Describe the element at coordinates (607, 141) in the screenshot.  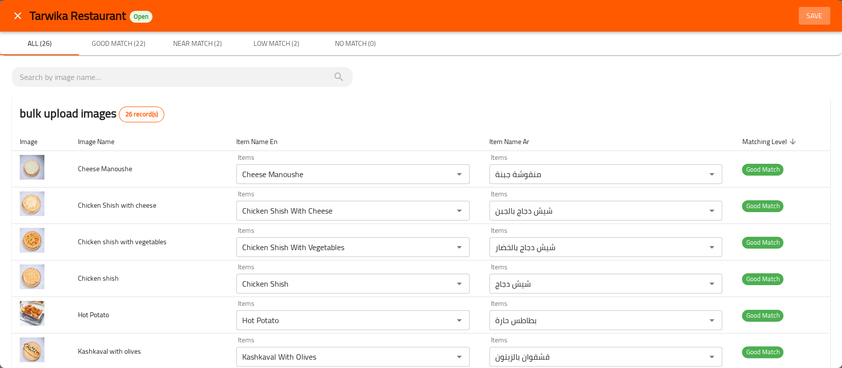
I see `th: Item Name Ar` at that location.